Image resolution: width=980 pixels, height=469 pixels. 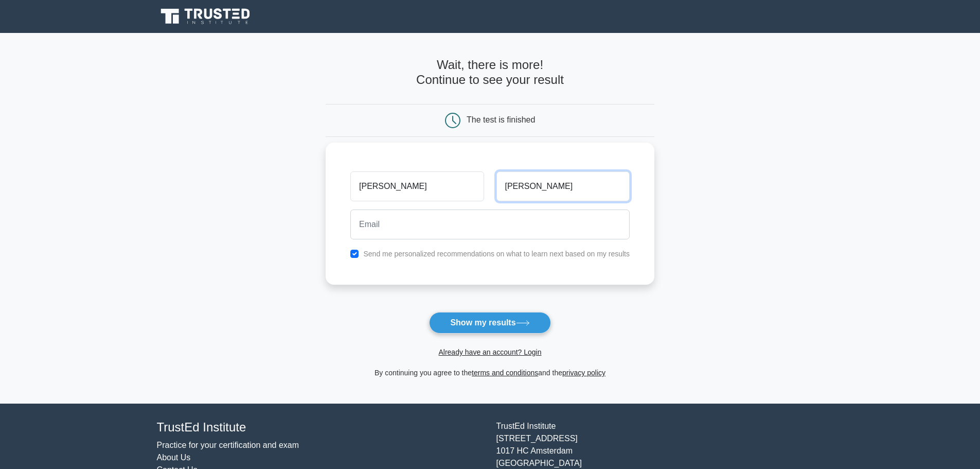 I want to click on a: Already have an account? Login, so click(x=490, y=352).